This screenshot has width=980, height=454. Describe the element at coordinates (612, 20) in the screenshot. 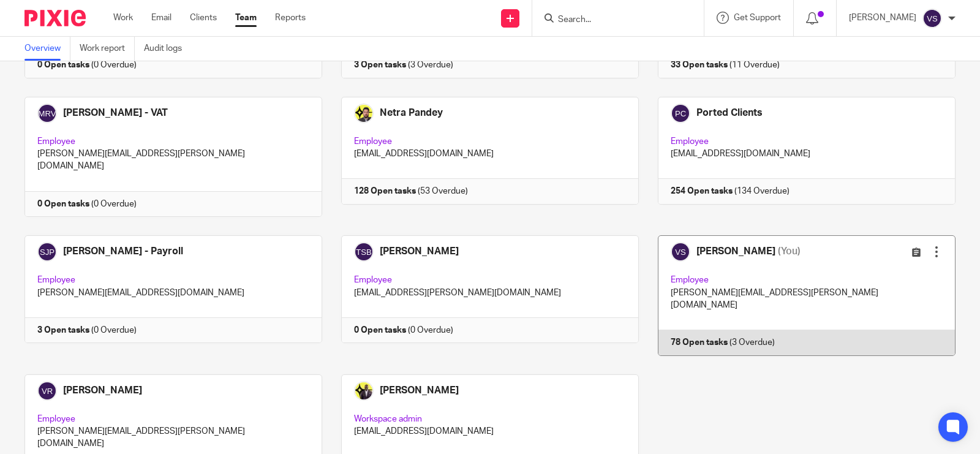

I see `input: Search` at that location.